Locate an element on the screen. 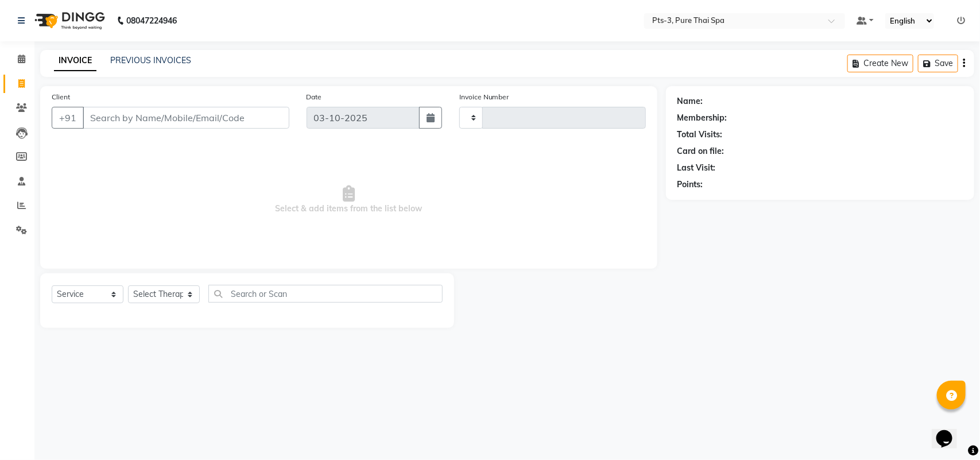 Image resolution: width=980 pixels, height=460 pixels. button: Save is located at coordinates (938, 63).